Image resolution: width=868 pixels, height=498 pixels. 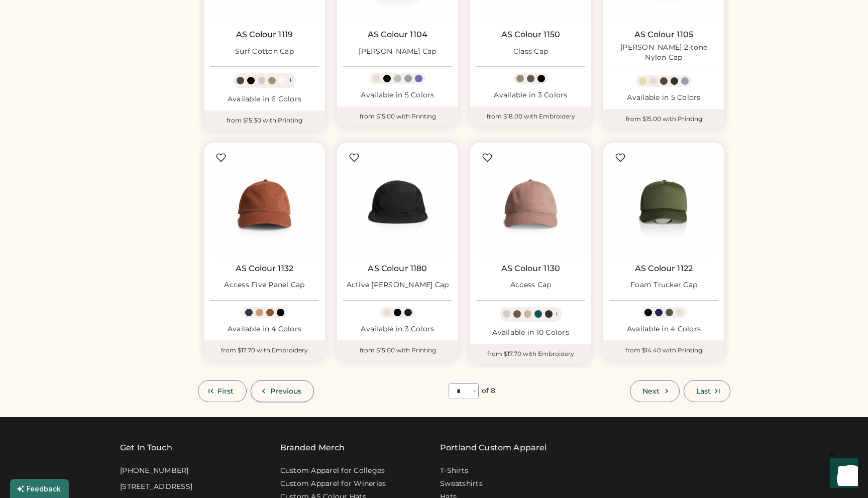 I want to click on div: Foam Trucker Cap, so click(x=664, y=286).